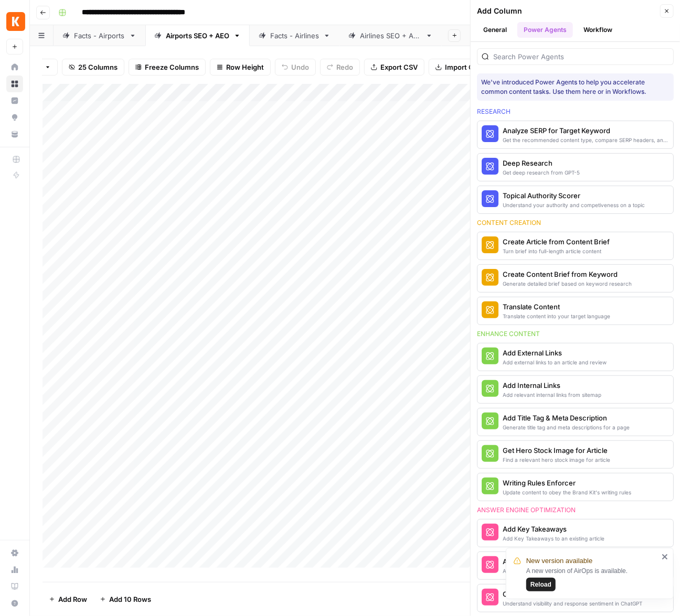 This screenshot has width=680, height=616. What do you see at coordinates (553, 538) in the screenshot?
I see `div: Add Key Takeaways to an existing article` at bounding box center [553, 538].